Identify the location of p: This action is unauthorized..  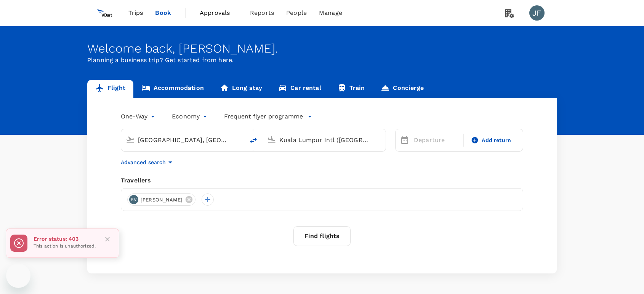
(64, 247).